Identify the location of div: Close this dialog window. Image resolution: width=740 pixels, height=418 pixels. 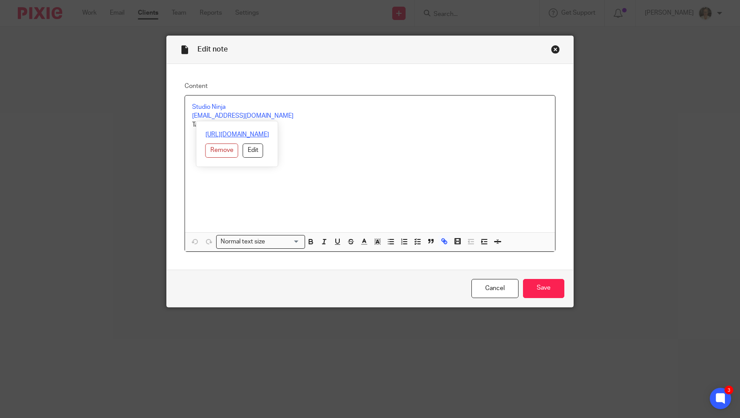
(555, 49).